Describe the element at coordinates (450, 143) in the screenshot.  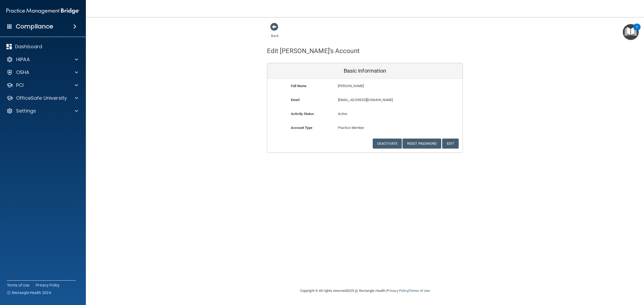
I see `button: Edit` at that location.